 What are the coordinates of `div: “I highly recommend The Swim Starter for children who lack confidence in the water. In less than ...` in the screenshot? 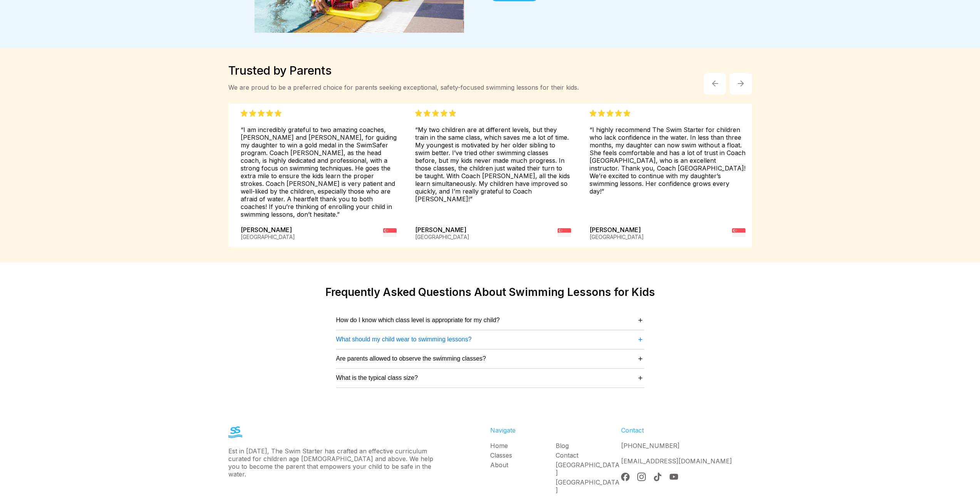 It's located at (667, 152).